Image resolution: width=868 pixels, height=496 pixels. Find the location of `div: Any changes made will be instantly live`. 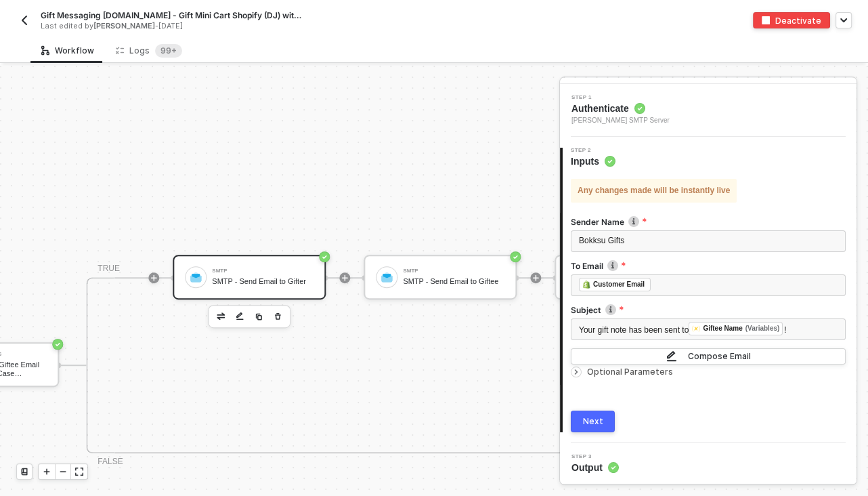

div: Any changes made will be instantly live is located at coordinates (653, 190).